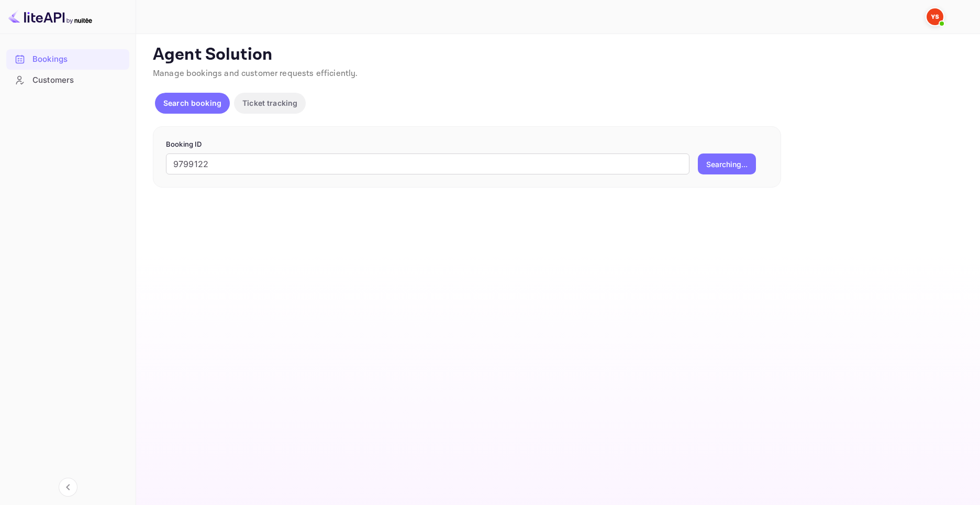 The width and height of the screenshot is (980, 505). Describe the element at coordinates (256, 73) in the screenshot. I see `span: Manage bookings and customer requests efficiently.` at that location.